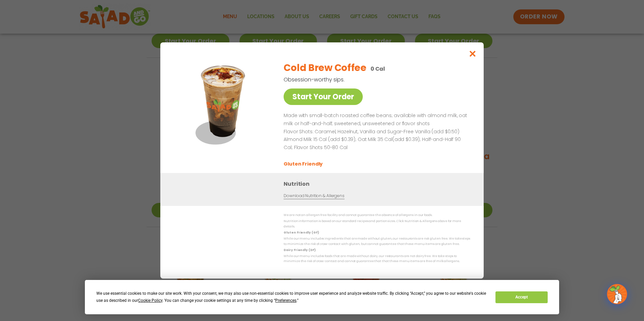  I want to click on p: Flavor Shots: Caramel, Hazelnut, Vanilla and Sugar-Free Vanilla (add $0.50), so click(376, 132).